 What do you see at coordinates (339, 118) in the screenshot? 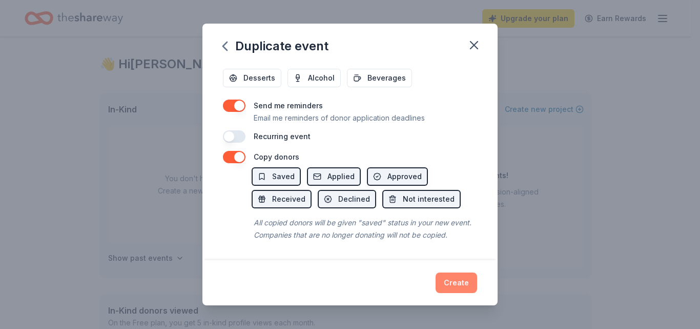
I see `p: Email me reminders of donor application deadlines` at bounding box center [339, 118].